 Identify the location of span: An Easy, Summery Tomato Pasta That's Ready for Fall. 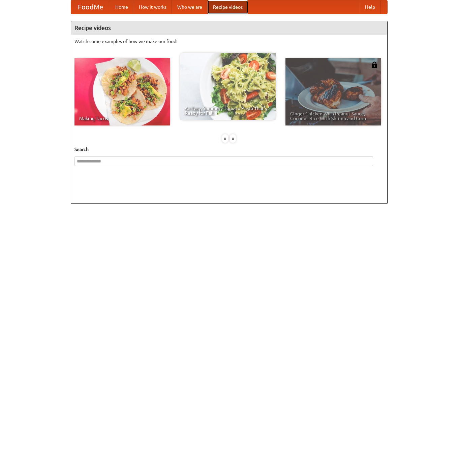
(228, 111).